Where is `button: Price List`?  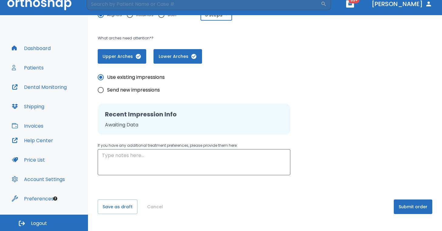 button: Price List is located at coordinates (28, 160).